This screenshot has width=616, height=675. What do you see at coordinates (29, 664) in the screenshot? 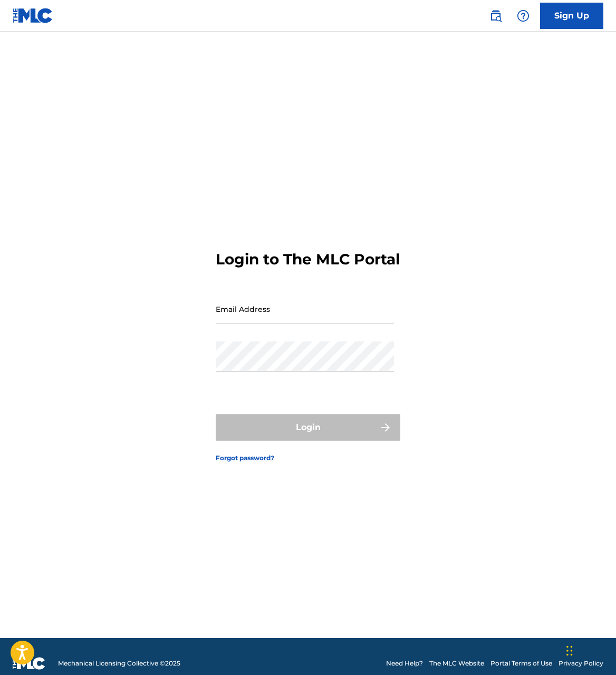
I see `img: logo` at bounding box center [29, 664].